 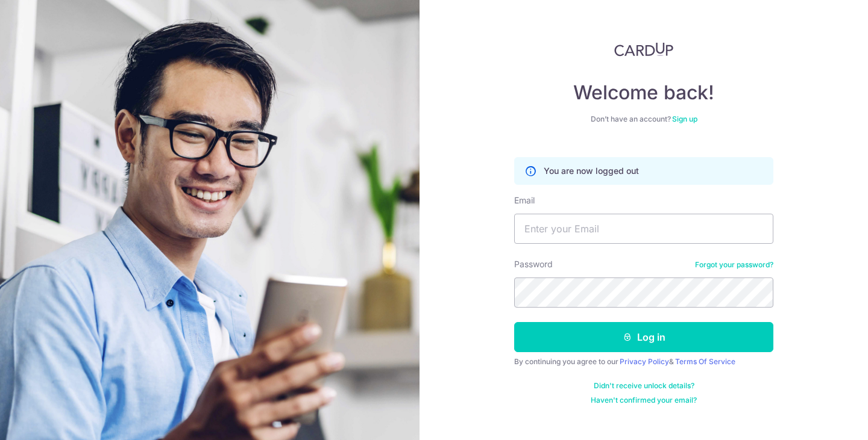 What do you see at coordinates (644, 386) in the screenshot?
I see `a: Didn't receive unlock details?` at bounding box center [644, 386].